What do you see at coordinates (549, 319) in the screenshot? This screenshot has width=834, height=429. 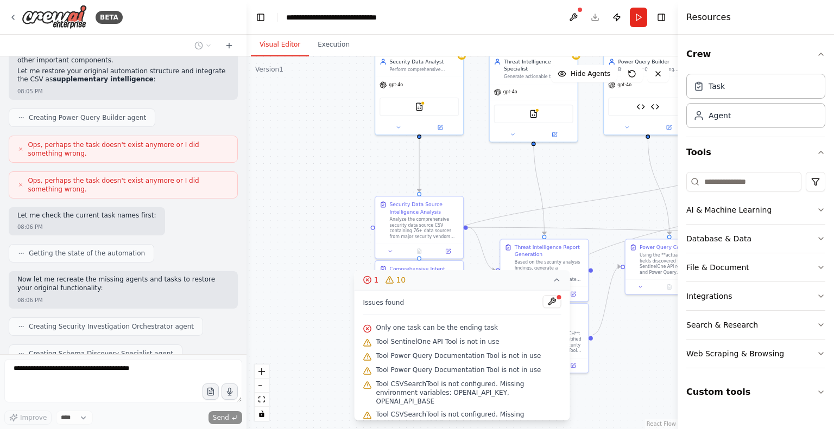 I see `div: SentinelOne Schema Discovery and Field Mapping` at bounding box center [549, 319].